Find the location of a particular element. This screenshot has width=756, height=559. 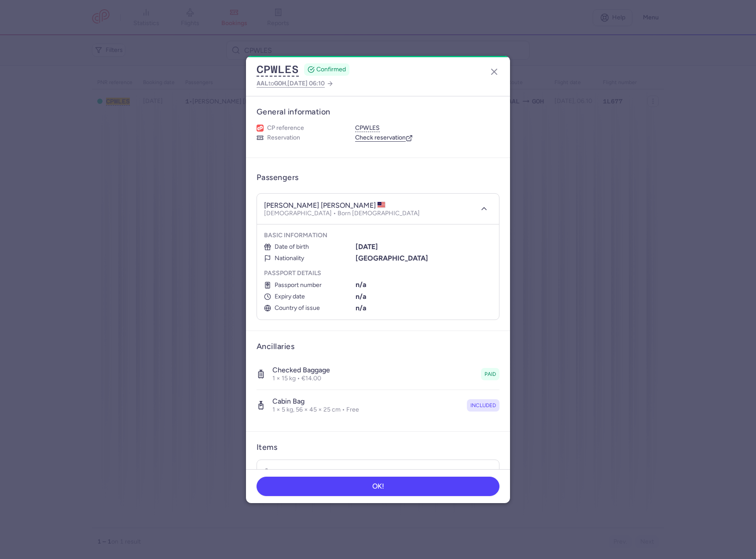

h4: Cabin bag is located at coordinates (316, 402).